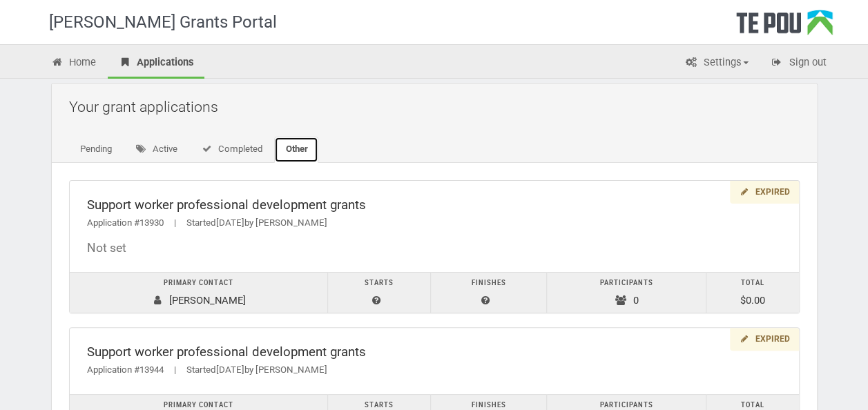 This screenshot has width=868, height=410. Describe the element at coordinates (156, 64) in the screenshot. I see `a: Applications` at that location.